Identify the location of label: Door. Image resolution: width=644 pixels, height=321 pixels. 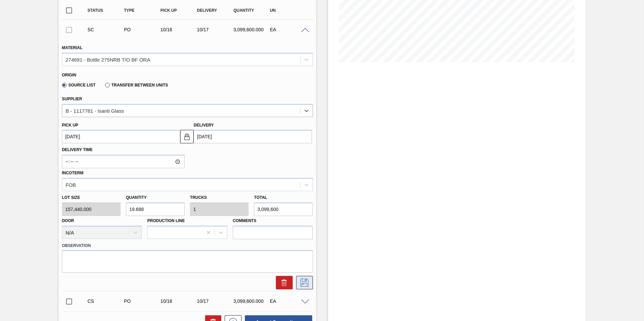
(68, 221).